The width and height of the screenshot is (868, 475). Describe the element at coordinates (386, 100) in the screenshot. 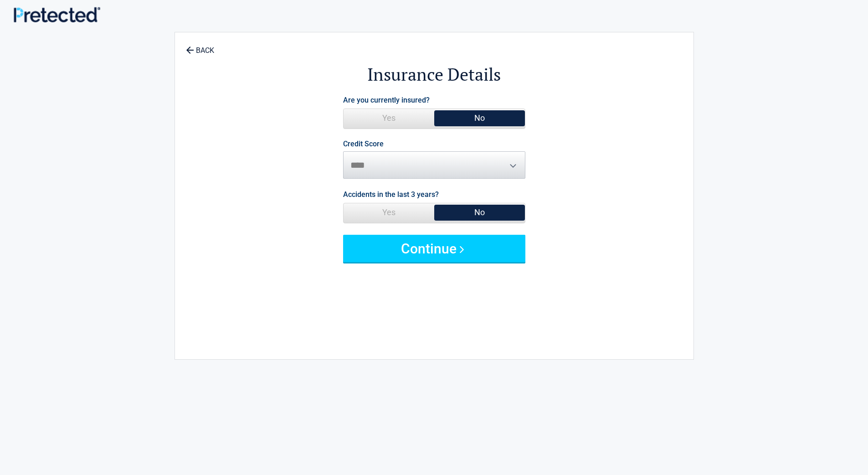

I see `label: Are you currently insured?` at that location.